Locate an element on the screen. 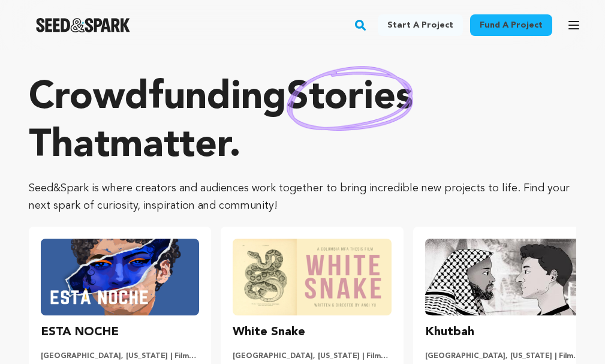 This screenshot has height=364, width=605. a: Fund a project is located at coordinates (510, 25).